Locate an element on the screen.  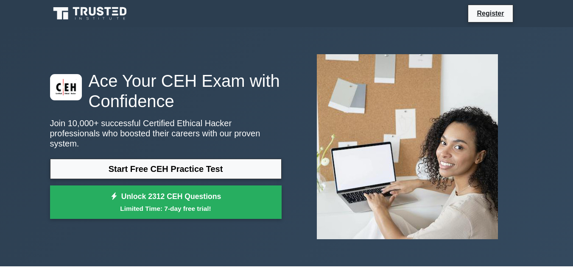
a: Unlock 2312 CEH QuestionsLimited Time: 7-day free trial! is located at coordinates (166, 203).